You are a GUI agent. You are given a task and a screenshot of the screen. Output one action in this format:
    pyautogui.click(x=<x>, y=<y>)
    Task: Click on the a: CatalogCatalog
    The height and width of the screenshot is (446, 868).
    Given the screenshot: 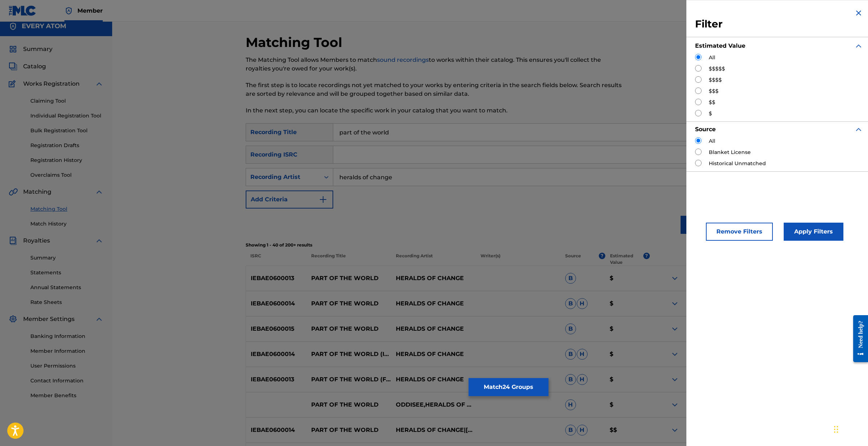 What is the action you would take?
    pyautogui.click(x=27, y=66)
    